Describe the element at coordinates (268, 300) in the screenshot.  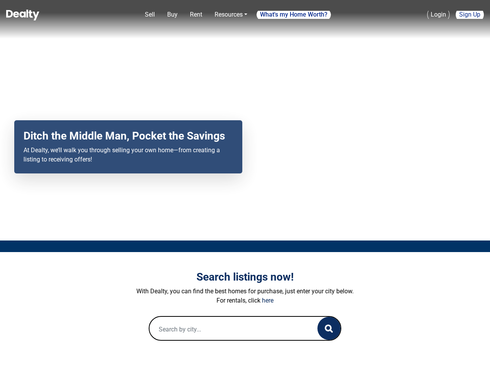
I see `a: here` at that location.